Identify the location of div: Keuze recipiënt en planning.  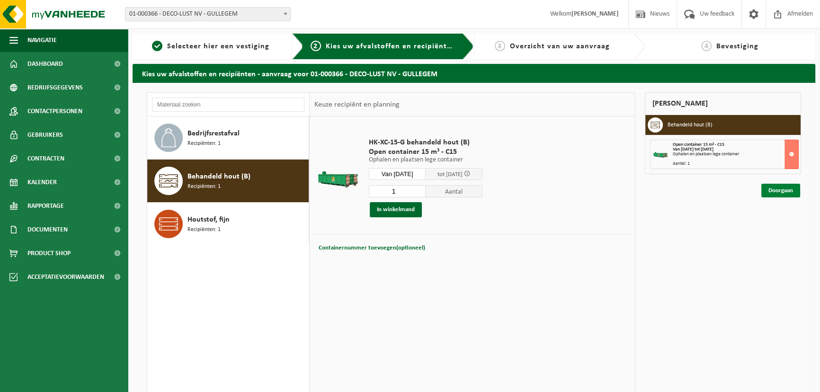
(357, 105).